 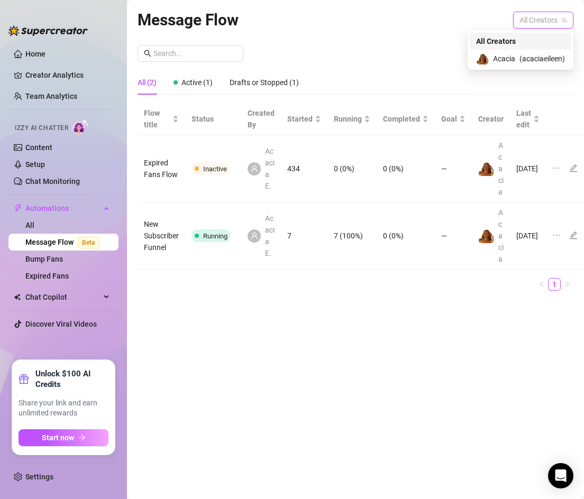 I want to click on th: Status, so click(x=213, y=119).